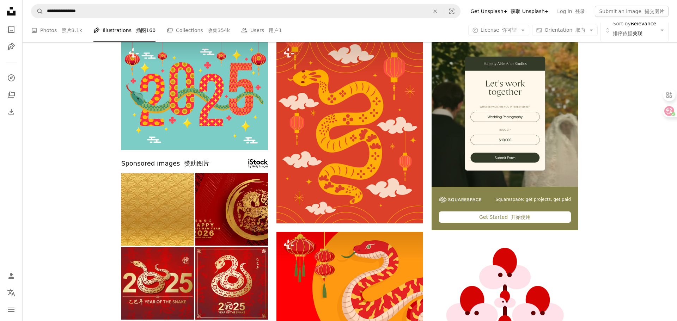 This screenshot has height=321, width=677. What do you see at coordinates (197, 163) in the screenshot?
I see `font: 赞助图片` at bounding box center [197, 163].